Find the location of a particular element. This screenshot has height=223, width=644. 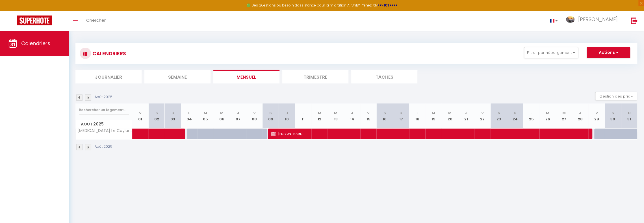

span: Calendriers is located at coordinates (35, 43).